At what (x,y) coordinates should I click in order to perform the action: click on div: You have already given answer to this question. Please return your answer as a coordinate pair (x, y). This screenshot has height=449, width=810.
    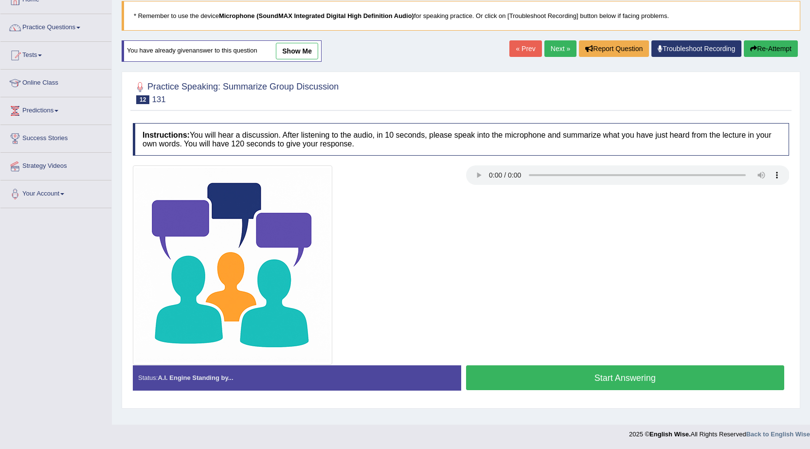
    Looking at the image, I should click on (221, 51).